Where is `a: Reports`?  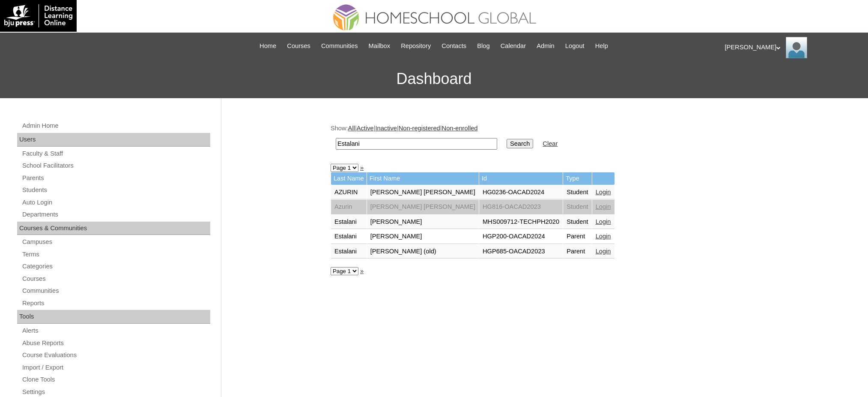
a: Reports is located at coordinates (115, 303).